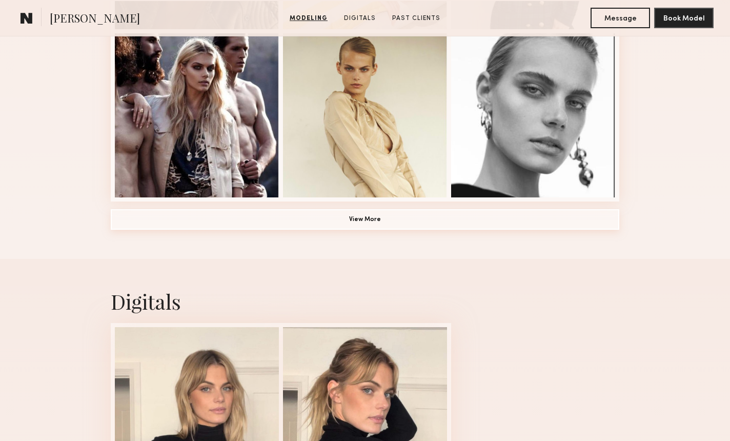 This screenshot has height=441, width=730. Describe the element at coordinates (416, 18) in the screenshot. I see `a: Past Clients` at that location.